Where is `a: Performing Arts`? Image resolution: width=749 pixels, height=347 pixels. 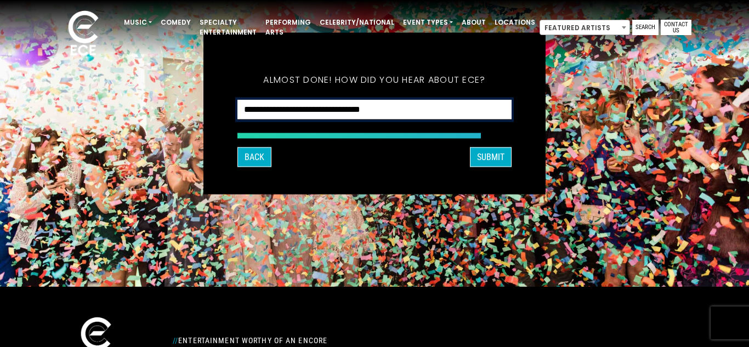 a: Performing Arts is located at coordinates (288, 27).